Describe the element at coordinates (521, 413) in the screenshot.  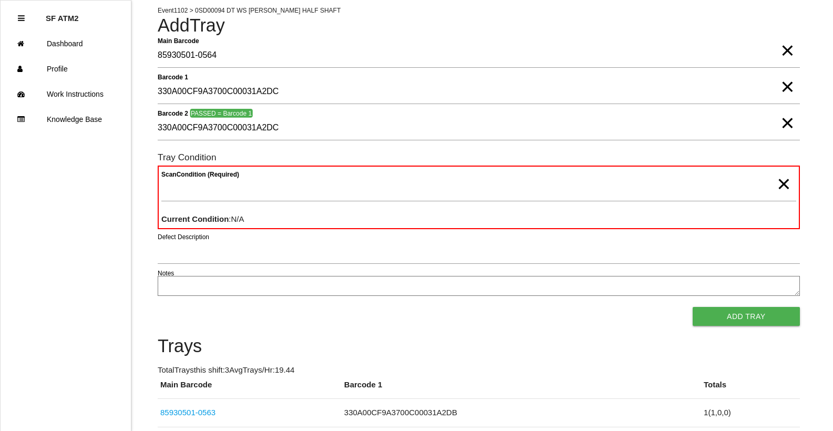
I see `td: 330A00CF9A3700C00031A2DB` at that location.